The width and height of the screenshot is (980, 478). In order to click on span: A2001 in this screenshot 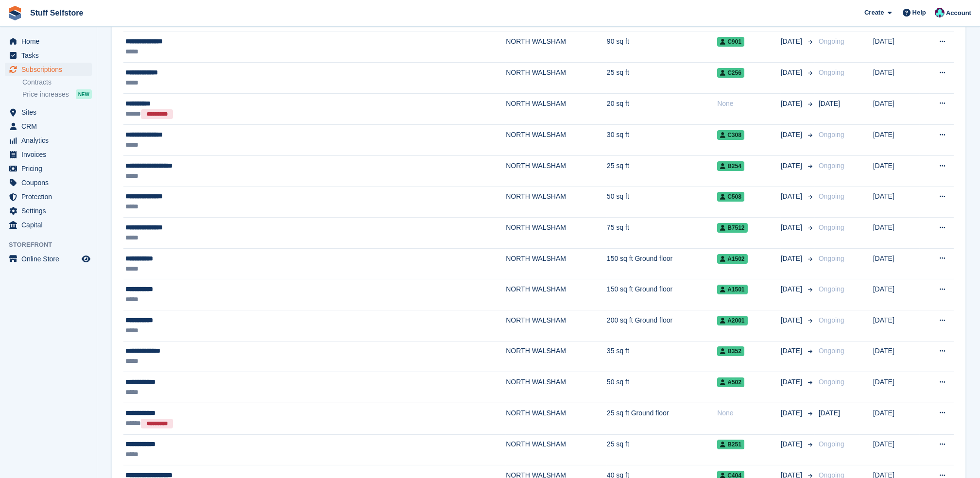, I will do `click(732, 320)`.